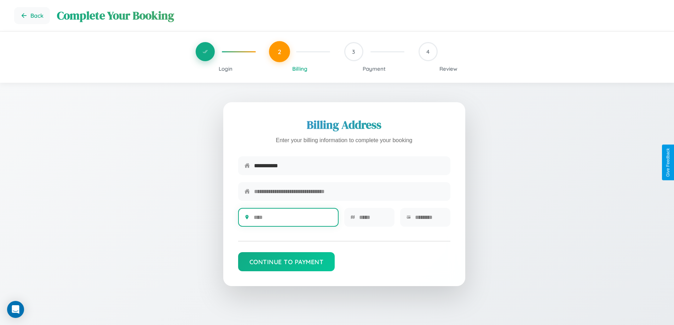 The image size is (674, 325). What do you see at coordinates (668, 162) in the screenshot?
I see `div: Give Feedback` at bounding box center [668, 162].